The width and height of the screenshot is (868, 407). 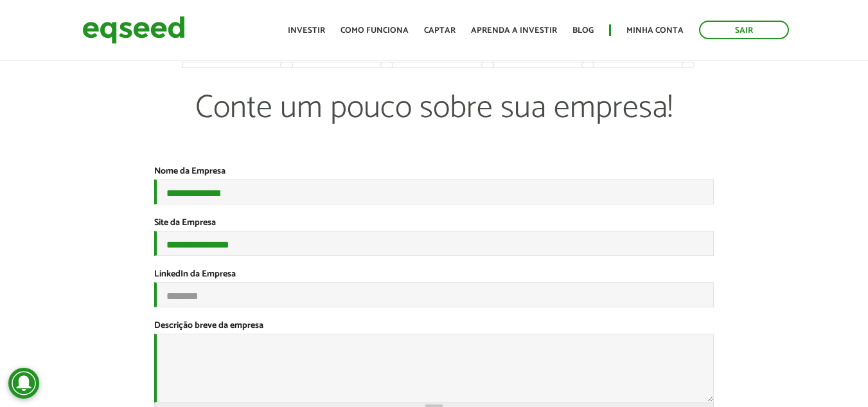 I want to click on label: Descrição breve da empresa, so click(x=209, y=326).